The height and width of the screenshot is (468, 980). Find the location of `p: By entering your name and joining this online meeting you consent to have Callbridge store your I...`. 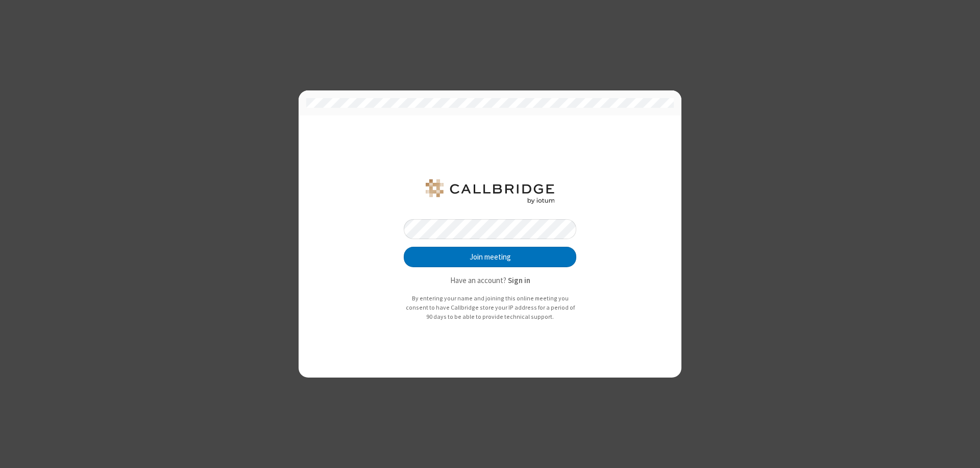

p: By entering your name and joining this online meeting you consent to have Callbridge store your I... is located at coordinates (490, 307).